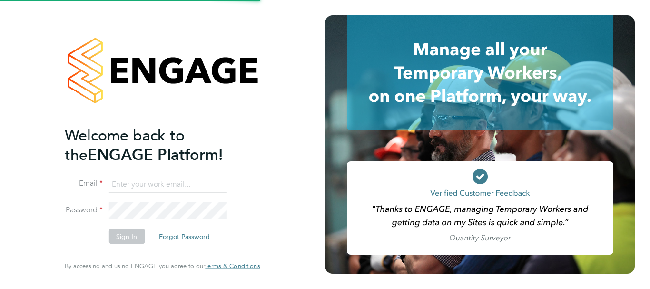  Describe the element at coordinates (127, 236) in the screenshot. I see `button: Sign In` at that location.